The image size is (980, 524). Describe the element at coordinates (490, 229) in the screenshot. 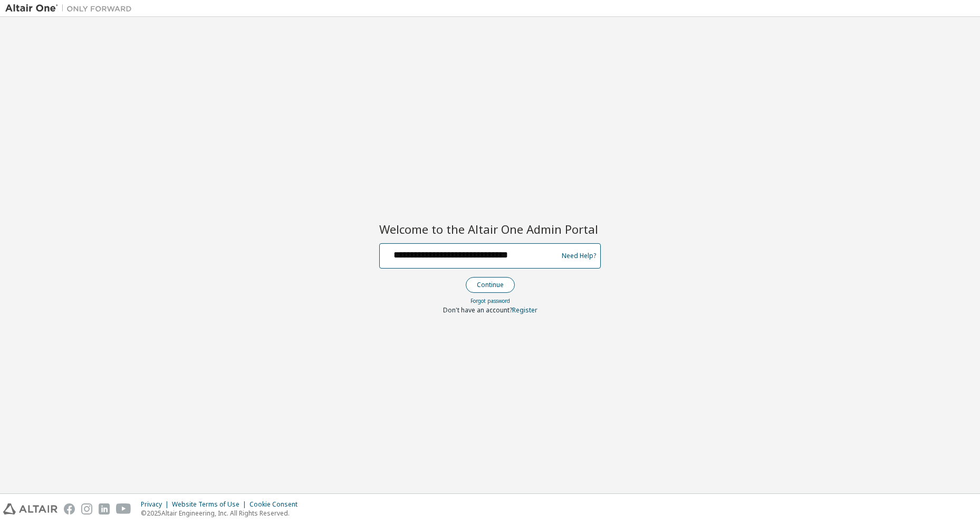

I see `h2: Welcome to the Altair One Admin Portal` at that location.